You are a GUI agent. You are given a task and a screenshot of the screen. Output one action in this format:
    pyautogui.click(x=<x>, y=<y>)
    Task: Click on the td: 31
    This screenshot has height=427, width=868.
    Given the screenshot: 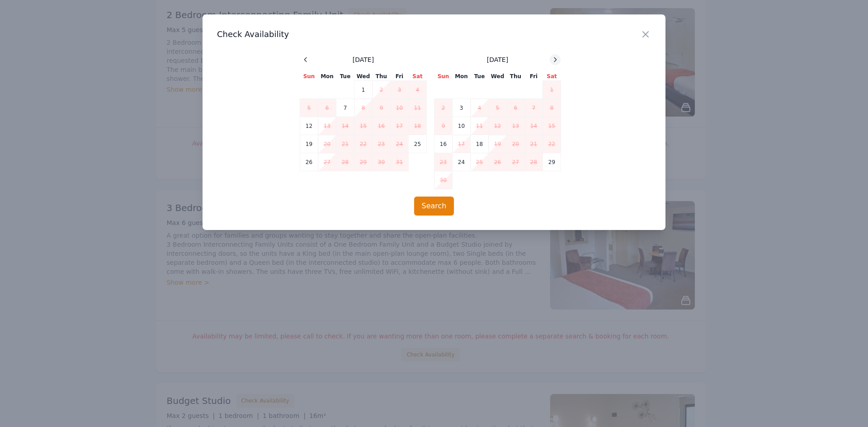 What is the action you would take?
    pyautogui.click(x=400, y=162)
    